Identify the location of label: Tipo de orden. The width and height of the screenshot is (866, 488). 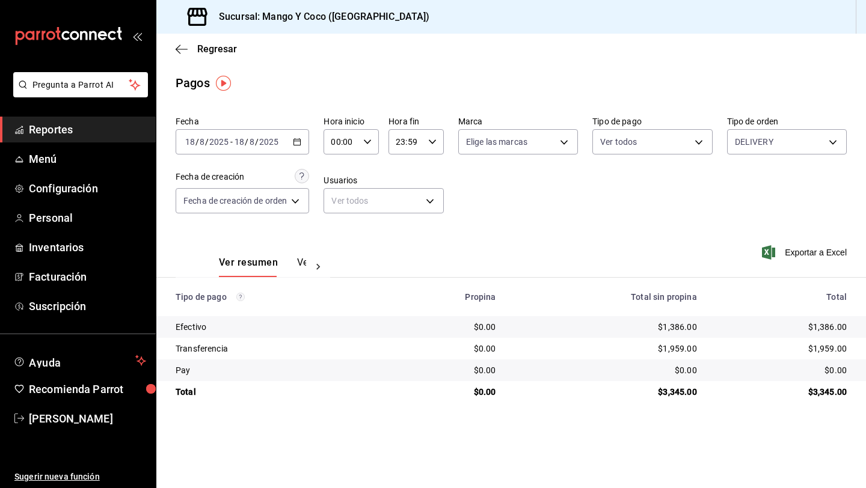
(786, 121).